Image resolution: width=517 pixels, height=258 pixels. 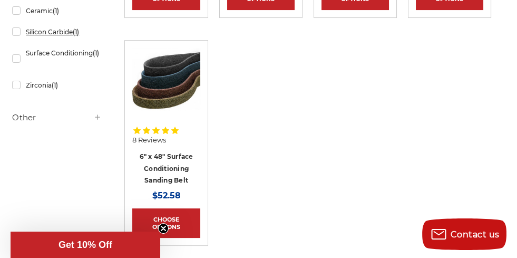 What do you see at coordinates (475, 234) in the screenshot?
I see `span: Contact us` at bounding box center [475, 234].